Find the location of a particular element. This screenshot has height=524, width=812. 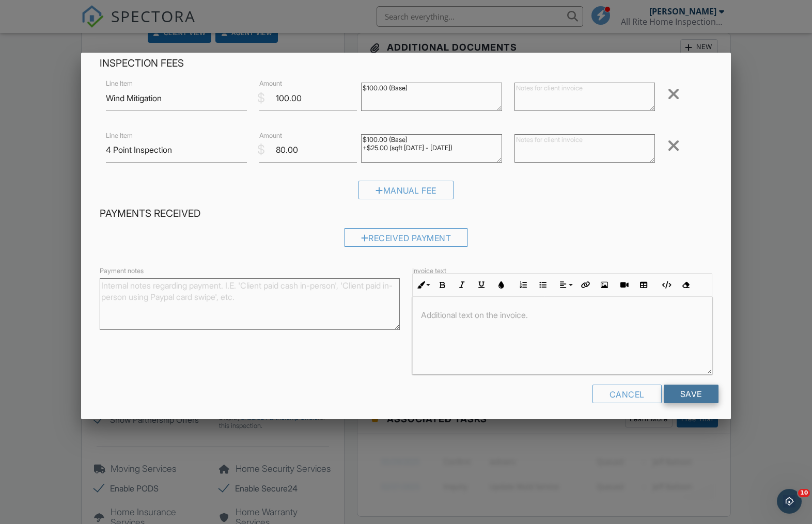

textarea: $100.00 (Base) is located at coordinates (431, 96).